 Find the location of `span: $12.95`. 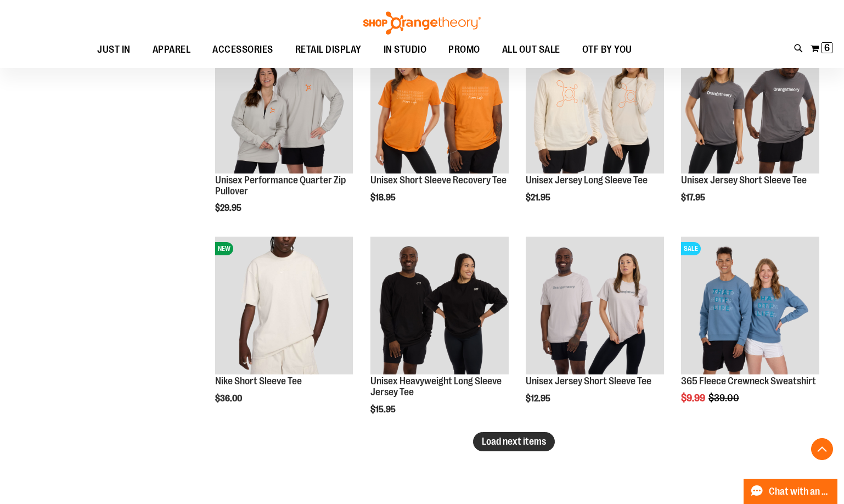

span: $12.95 is located at coordinates (539, 398).